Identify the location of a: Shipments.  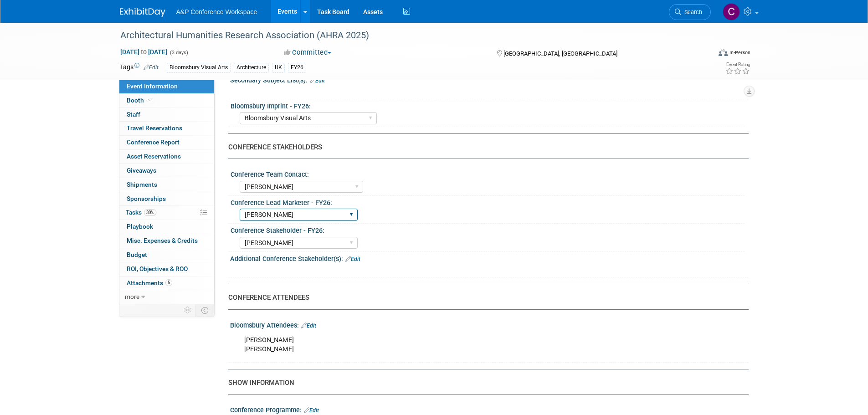
(167, 185).